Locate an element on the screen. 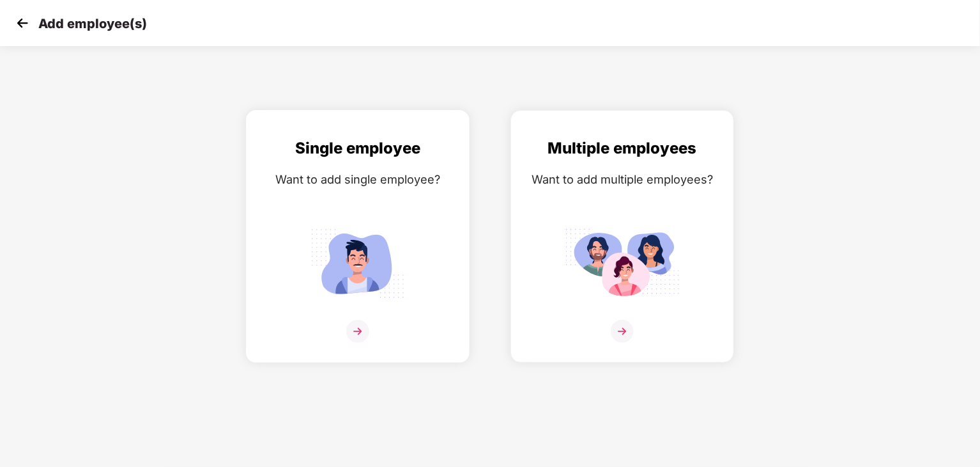 The width and height of the screenshot is (980, 467). div: Want to add multiple employees? is located at coordinates (622, 179).